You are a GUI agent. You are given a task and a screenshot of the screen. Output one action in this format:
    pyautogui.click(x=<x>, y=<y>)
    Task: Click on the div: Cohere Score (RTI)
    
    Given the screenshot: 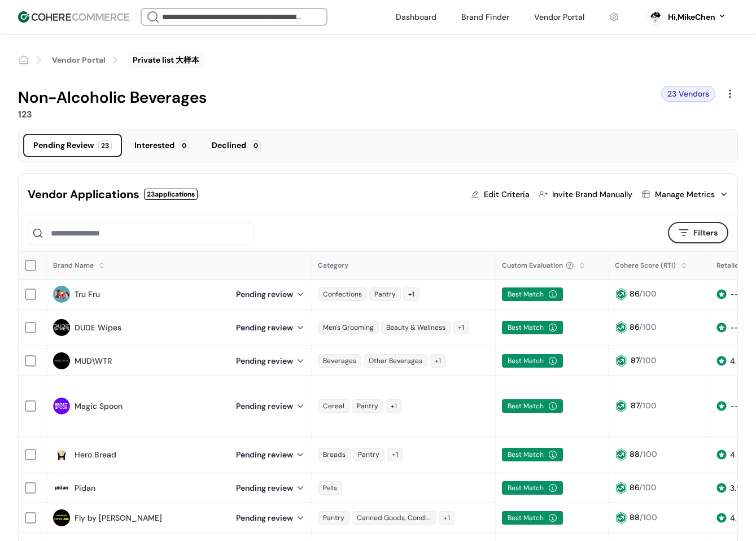 What is the action you would take?
    pyautogui.click(x=645, y=266)
    